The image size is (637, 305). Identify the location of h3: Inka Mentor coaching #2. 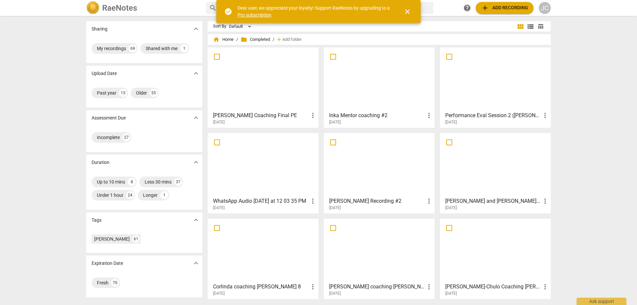
(377, 115).